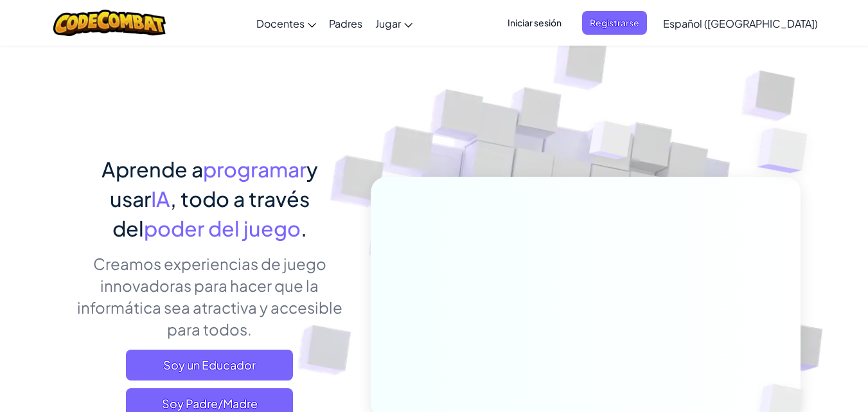  What do you see at coordinates (346, 23) in the screenshot?
I see `a: Padres` at bounding box center [346, 23].